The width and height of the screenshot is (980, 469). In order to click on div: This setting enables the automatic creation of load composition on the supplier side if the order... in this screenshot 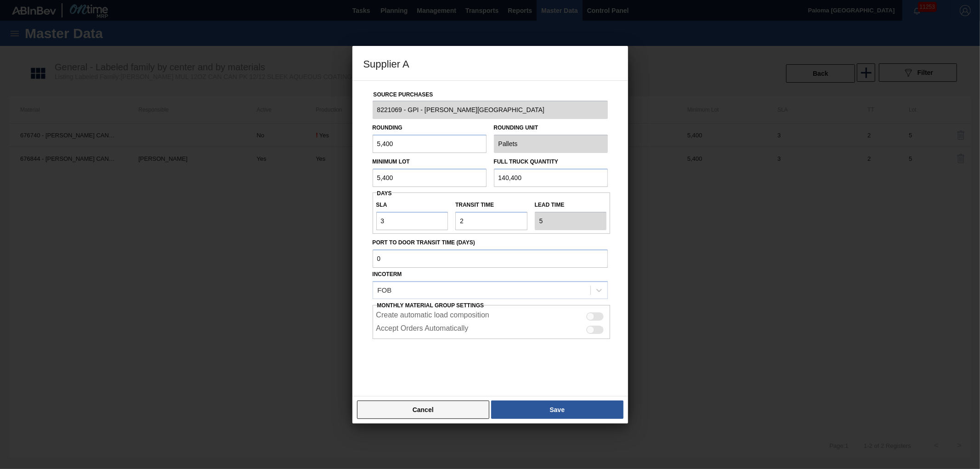, I will do `click(492, 315)`.